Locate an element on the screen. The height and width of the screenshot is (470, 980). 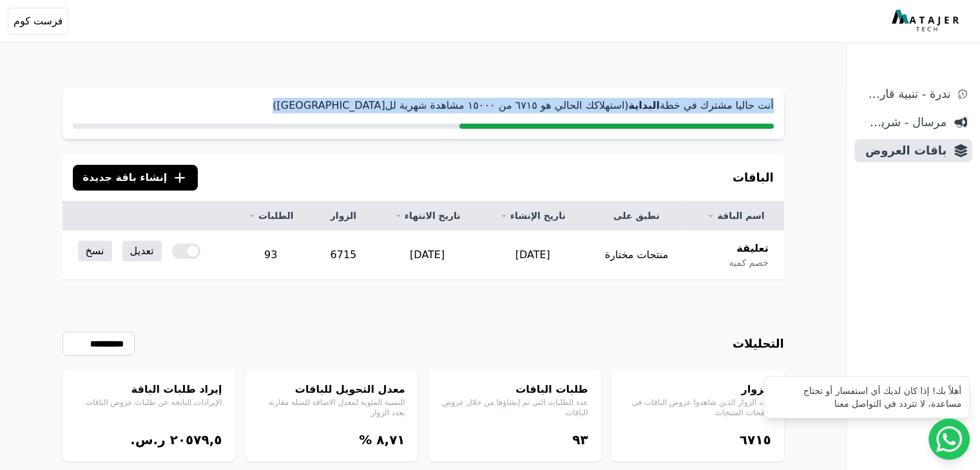
span: فرست كوم is located at coordinates (38, 22).